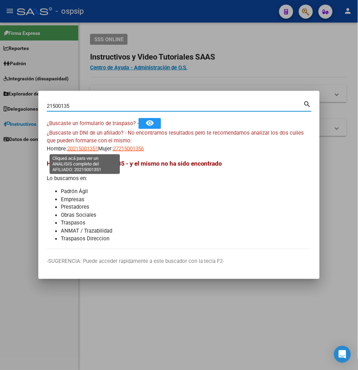 This screenshot has height=370, width=358. What do you see at coordinates (308, 104) in the screenshot?
I see `mat-icon: search` at bounding box center [308, 104].